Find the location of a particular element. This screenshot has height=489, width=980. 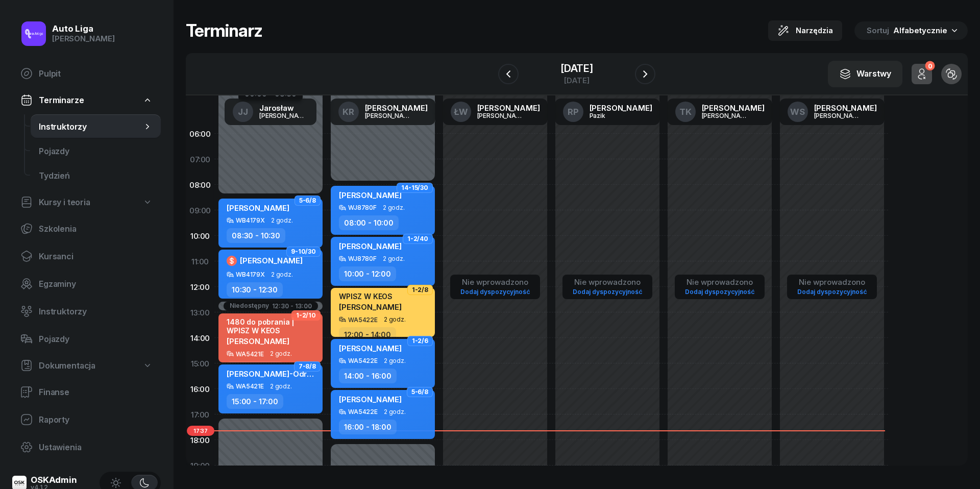

span: 14-15/30 is located at coordinates (414, 188).